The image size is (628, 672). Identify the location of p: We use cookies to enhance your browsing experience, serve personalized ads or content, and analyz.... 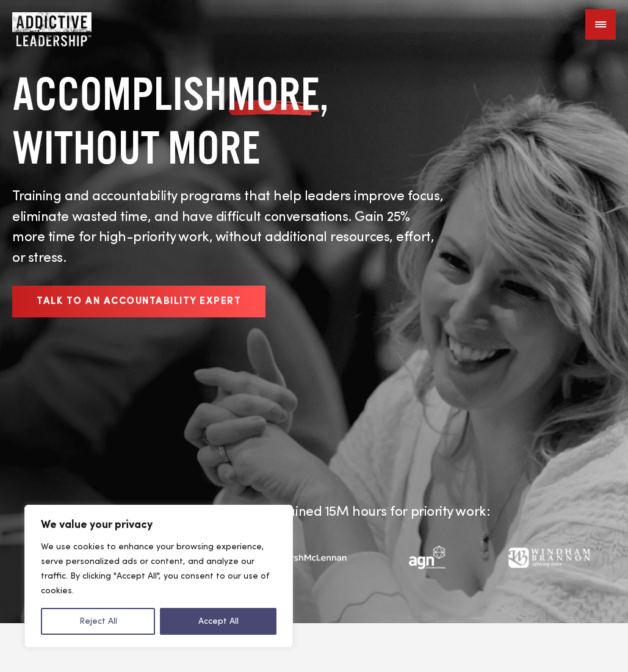
(159, 569).